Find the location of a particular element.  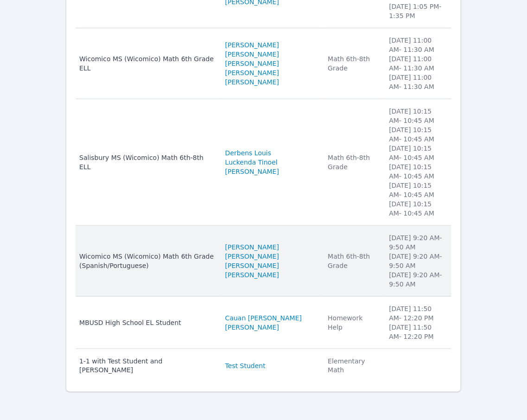

div: Salisbury MS (Wicomico) Math 6th-8th ELL is located at coordinates (146, 162).